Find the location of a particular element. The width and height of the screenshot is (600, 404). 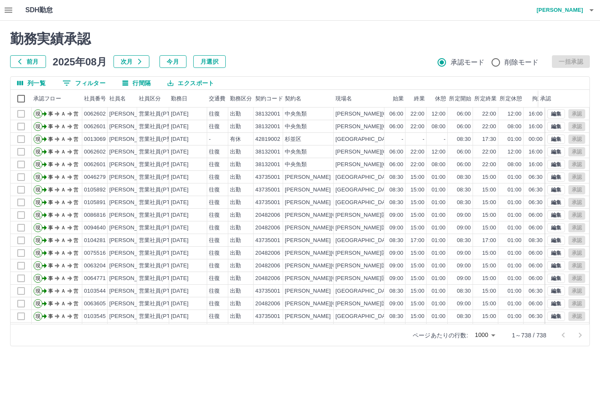

div: 所定休憩 is located at coordinates (511, 99).